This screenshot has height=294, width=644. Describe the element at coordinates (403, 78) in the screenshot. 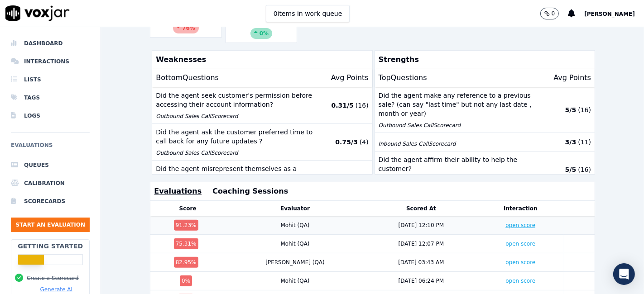

I see `p: Top Questions` at that location.